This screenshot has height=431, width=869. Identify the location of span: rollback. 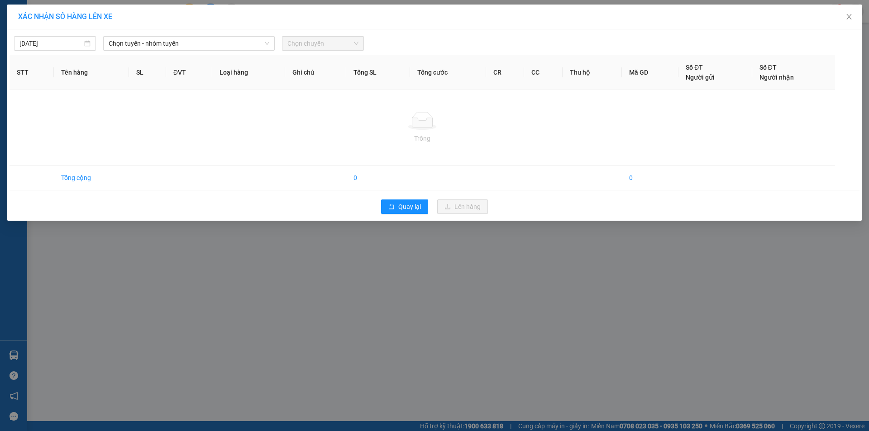
(391, 207).